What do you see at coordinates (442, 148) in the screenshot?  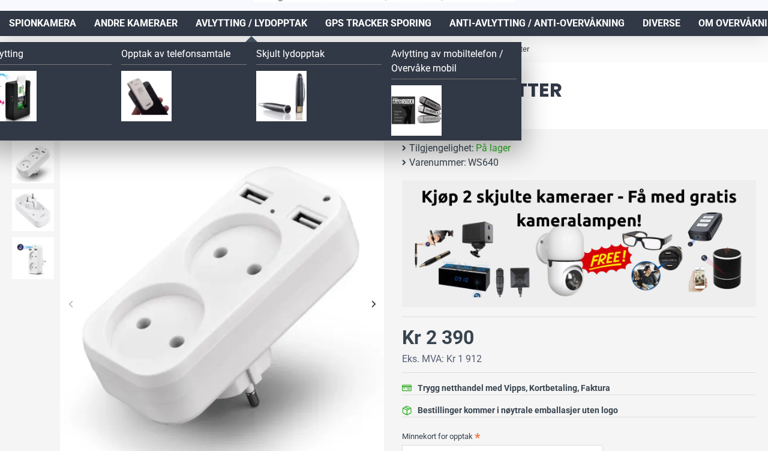 I see `b: Tilgjengelighet:` at bounding box center [442, 148].